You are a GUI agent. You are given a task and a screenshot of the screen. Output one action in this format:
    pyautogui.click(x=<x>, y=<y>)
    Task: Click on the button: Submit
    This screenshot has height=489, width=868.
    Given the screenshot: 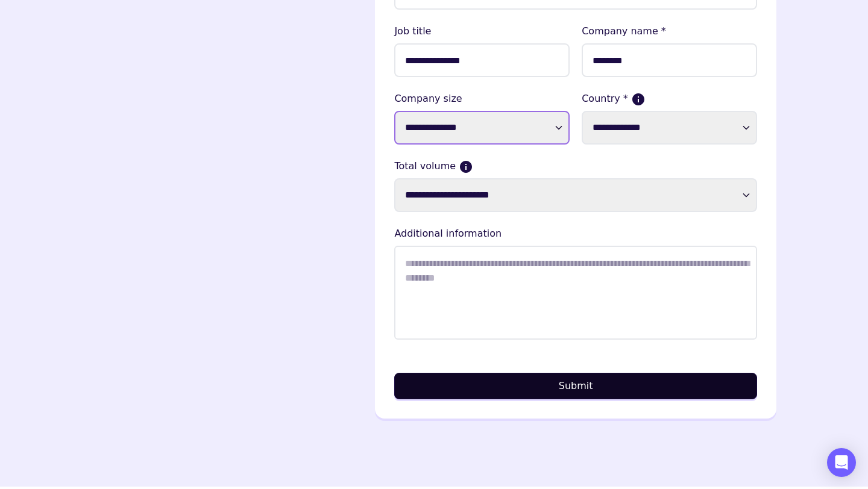 What is the action you would take?
    pyautogui.click(x=575, y=386)
    